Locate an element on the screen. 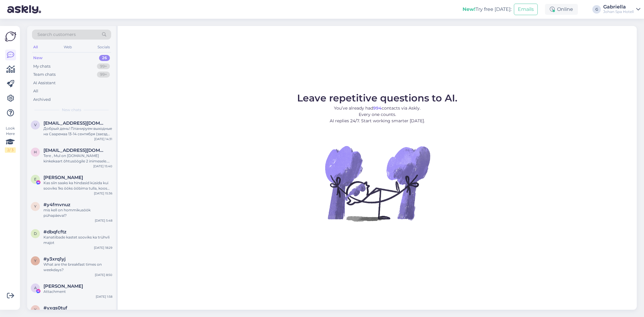 The height and width of the screenshot is (317, 644). div: 26 is located at coordinates (104, 58).